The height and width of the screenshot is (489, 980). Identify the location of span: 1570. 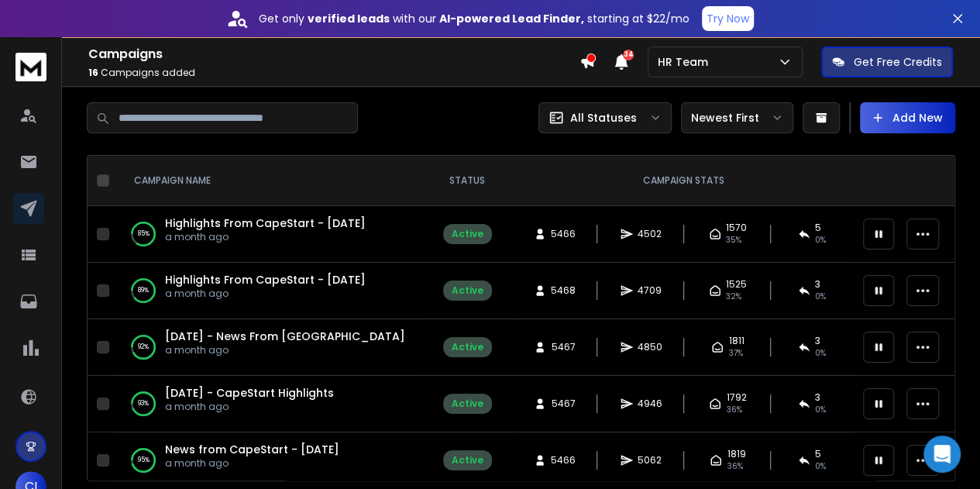
(736, 228).